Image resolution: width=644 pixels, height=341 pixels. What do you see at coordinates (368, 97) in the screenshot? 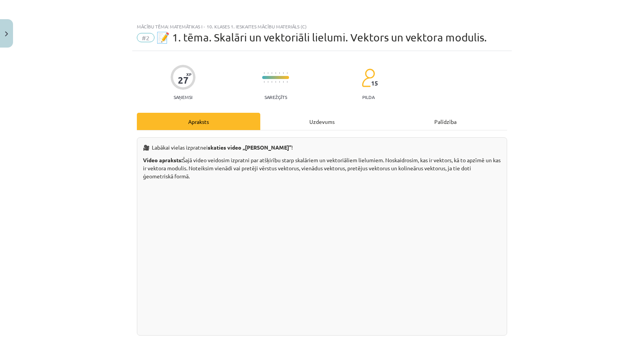
I see `p: pilda` at bounding box center [368, 97].